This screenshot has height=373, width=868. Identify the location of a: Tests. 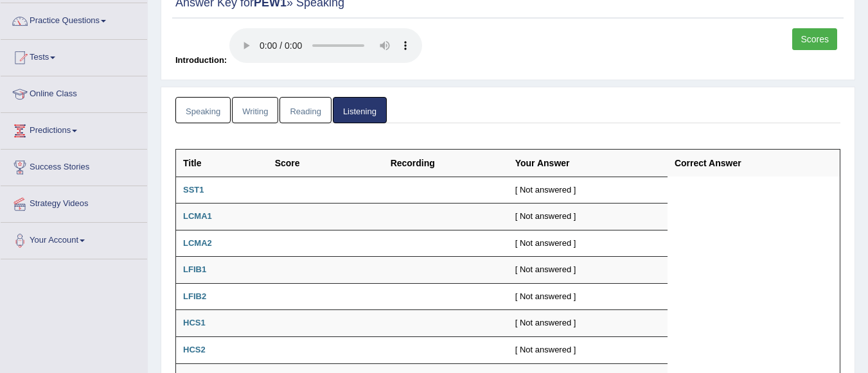
(74, 55).